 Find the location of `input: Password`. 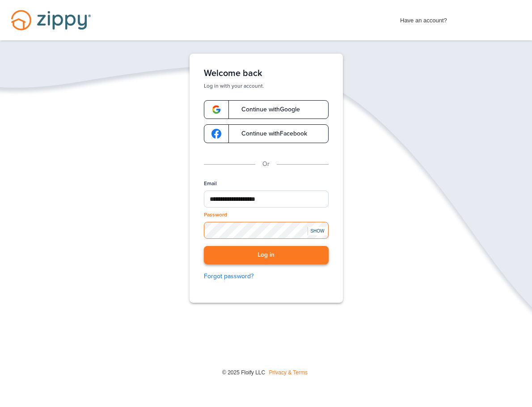

input: Password is located at coordinates (266, 230).